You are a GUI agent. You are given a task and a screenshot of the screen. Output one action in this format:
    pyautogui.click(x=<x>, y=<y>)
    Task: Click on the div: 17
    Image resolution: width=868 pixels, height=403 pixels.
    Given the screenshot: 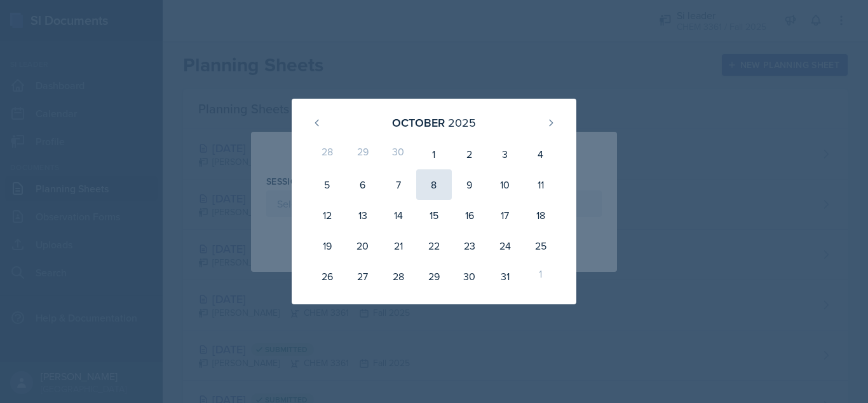 What is the action you would take?
    pyautogui.click(x=505, y=215)
    